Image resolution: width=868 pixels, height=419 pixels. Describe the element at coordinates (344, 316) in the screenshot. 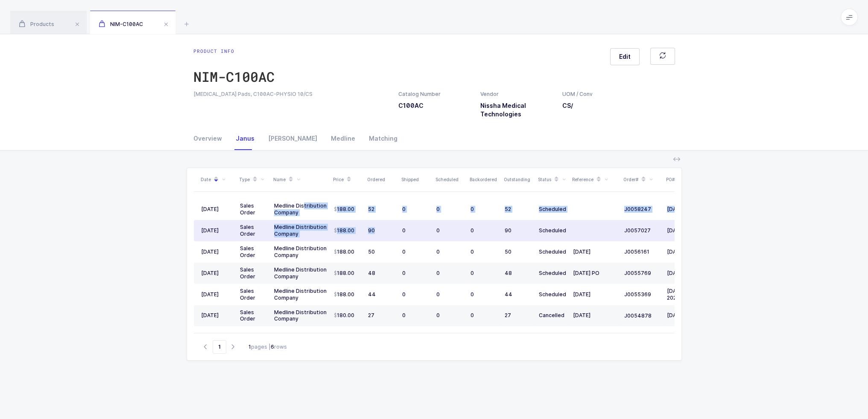

I see `span: 180.00` at that location.